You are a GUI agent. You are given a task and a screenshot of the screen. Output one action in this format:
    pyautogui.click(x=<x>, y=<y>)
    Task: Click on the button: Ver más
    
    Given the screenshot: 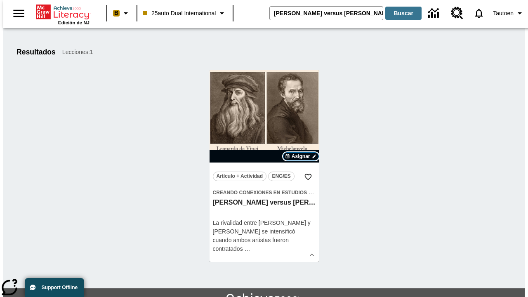 What is the action you would take?
    pyautogui.click(x=312, y=255)
    